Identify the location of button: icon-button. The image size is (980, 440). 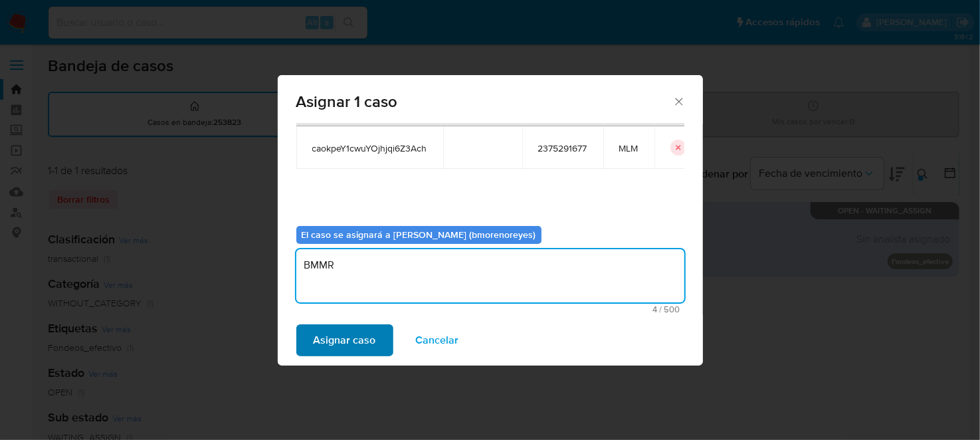
(678, 148).